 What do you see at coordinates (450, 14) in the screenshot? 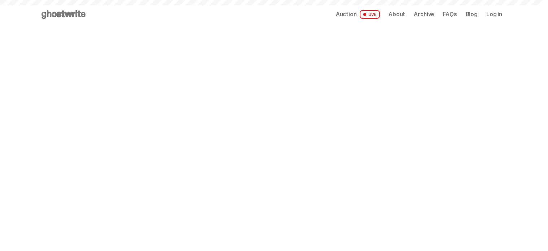
I see `a: FAQs` at bounding box center [450, 14].